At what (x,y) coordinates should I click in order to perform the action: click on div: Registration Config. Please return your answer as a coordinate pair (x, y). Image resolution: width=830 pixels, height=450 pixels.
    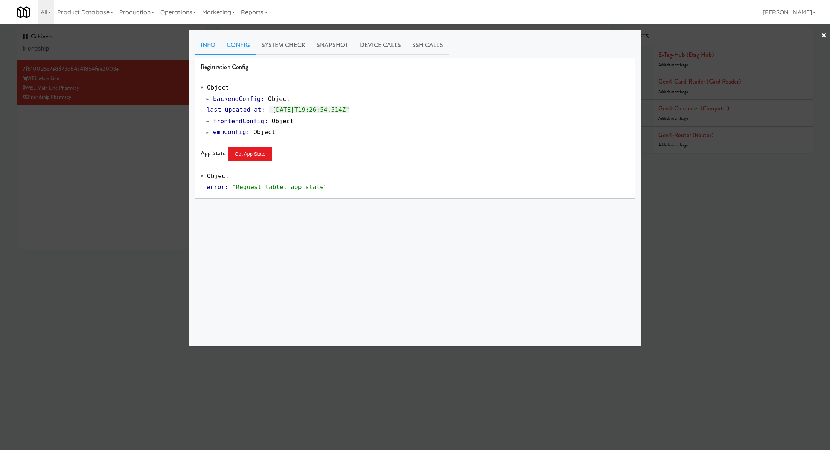
    Looking at the image, I should click on (415, 67).